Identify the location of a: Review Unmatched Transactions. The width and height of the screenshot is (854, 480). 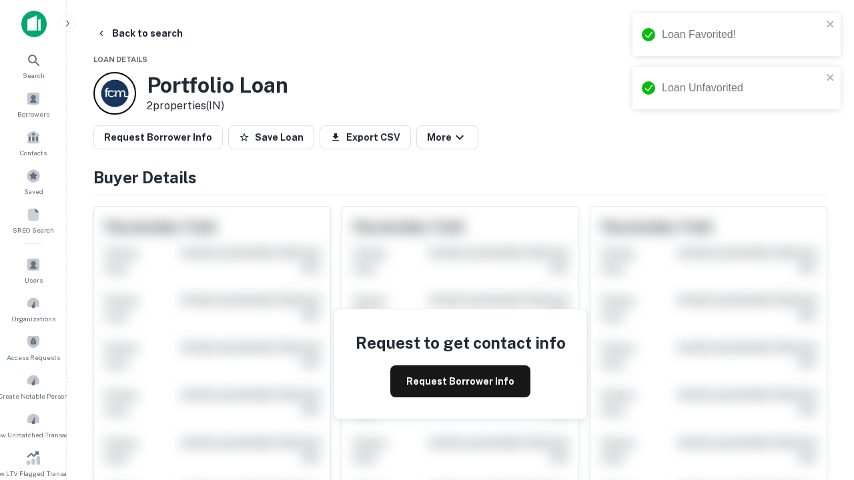
(33, 425).